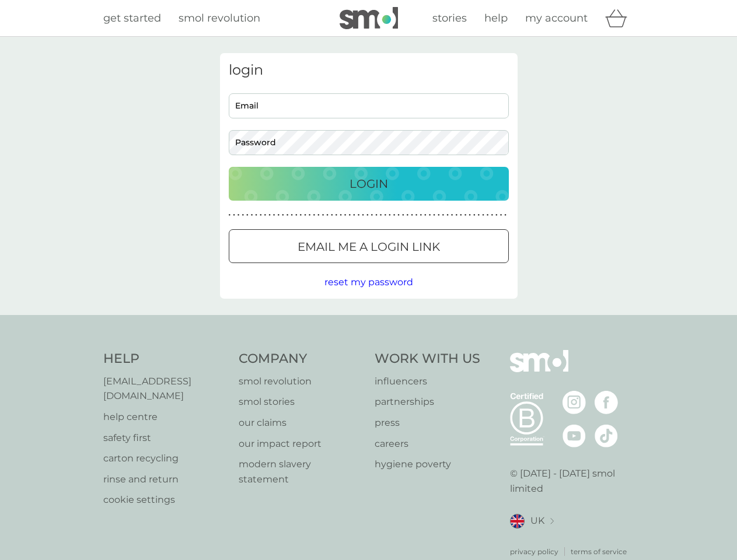 Image resolution: width=737 pixels, height=560 pixels. What do you see at coordinates (165, 500) in the screenshot?
I see `p: cookie settings` at bounding box center [165, 500].